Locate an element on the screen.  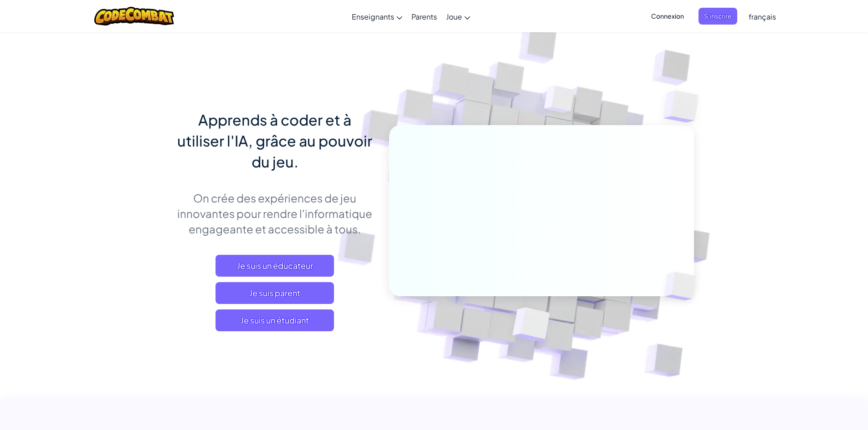
span: S'inscrire is located at coordinates (718, 16).